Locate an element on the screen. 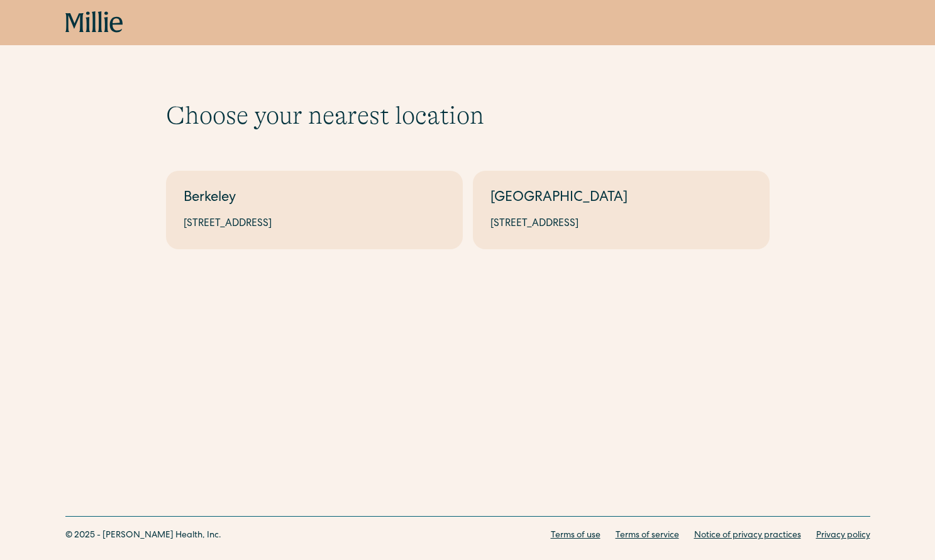 Image resolution: width=935 pixels, height=560 pixels. h1: Choose your nearest location is located at coordinates (468, 116).